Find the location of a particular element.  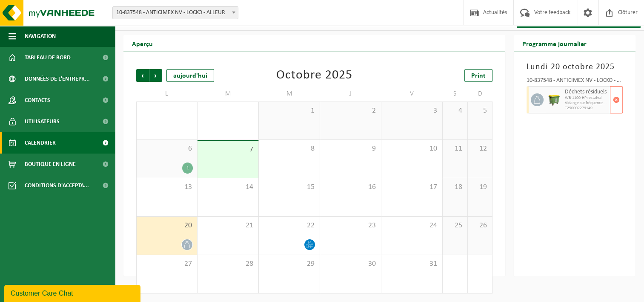

span: 8 is located at coordinates (289, 149).